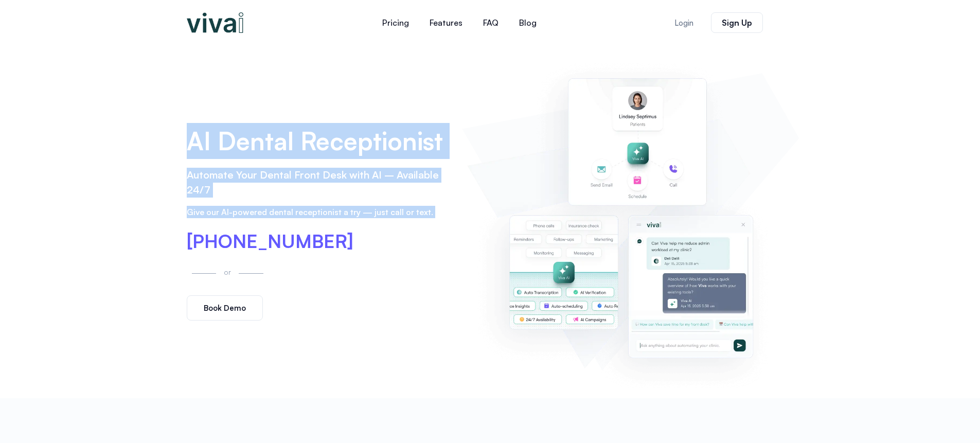 The height and width of the screenshot is (443, 980). Describe the element at coordinates (737, 22) in the screenshot. I see `span: Sign Up` at that location.